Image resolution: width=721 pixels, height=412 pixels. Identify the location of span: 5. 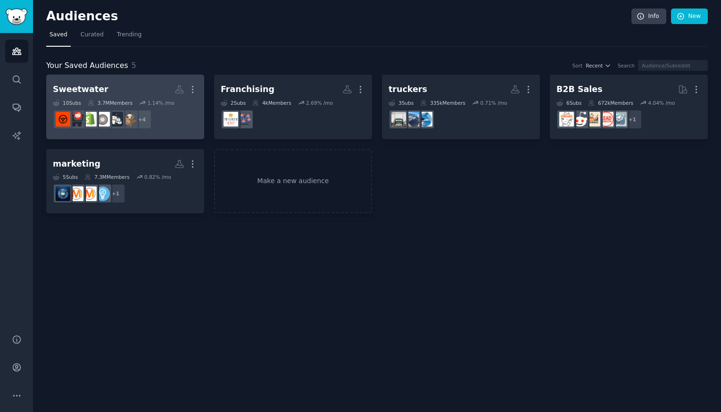
(134, 65).